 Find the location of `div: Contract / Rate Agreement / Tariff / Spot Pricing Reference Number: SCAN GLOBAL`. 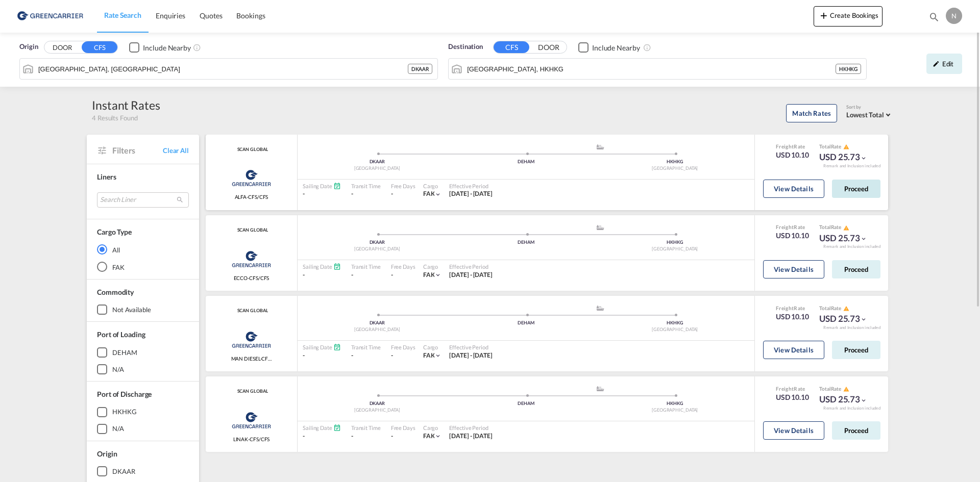

div: Contract / Rate Agreement / Tariff / Spot Pricing Reference Number: SCAN GLOBAL is located at coordinates (252, 230).